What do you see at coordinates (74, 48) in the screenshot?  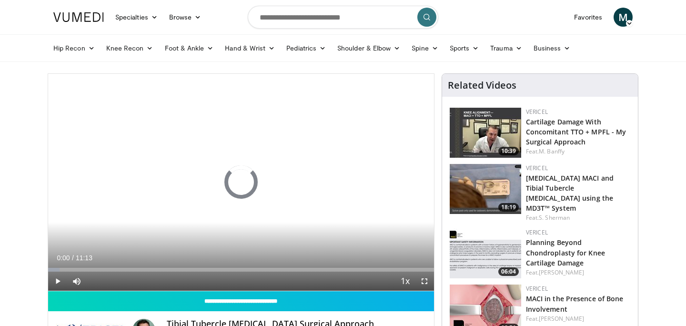 I see `a: Hip Recon` at bounding box center [74, 48].